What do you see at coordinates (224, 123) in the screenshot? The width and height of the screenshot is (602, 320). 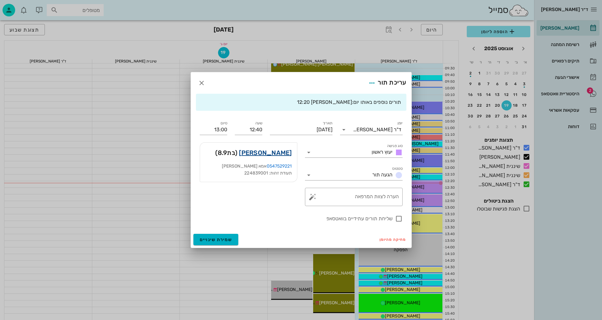 I see `label: סיום` at bounding box center [224, 123].